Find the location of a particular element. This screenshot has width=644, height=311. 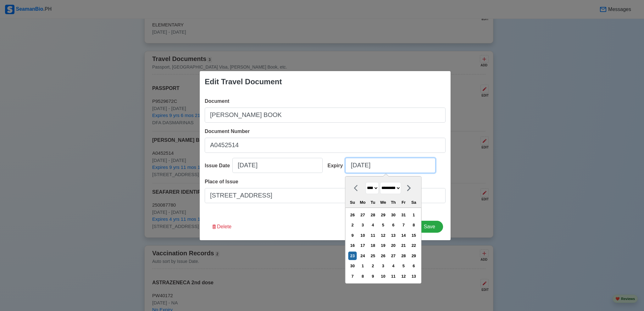

div: Su is located at coordinates (352, 202).